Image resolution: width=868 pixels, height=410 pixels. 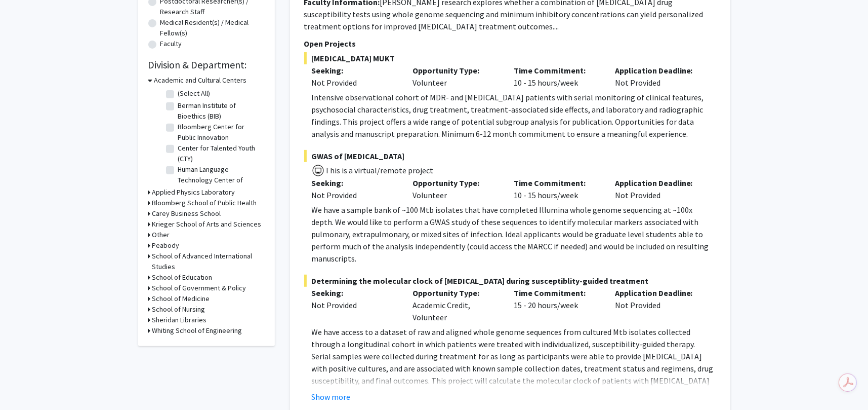 I want to click on label: Bloomberg Center for Public Innovation, so click(x=220, y=132).